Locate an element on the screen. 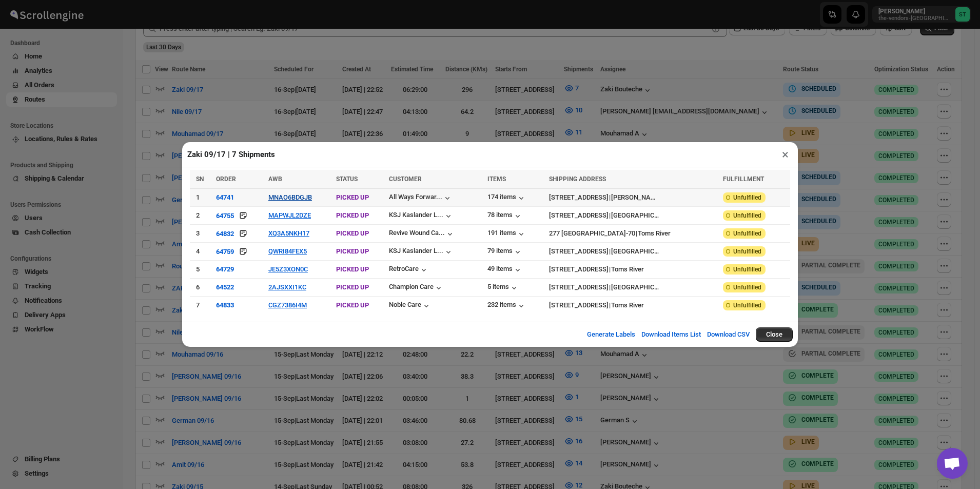 The image size is (980, 489). button: 64833 is located at coordinates (225, 304).